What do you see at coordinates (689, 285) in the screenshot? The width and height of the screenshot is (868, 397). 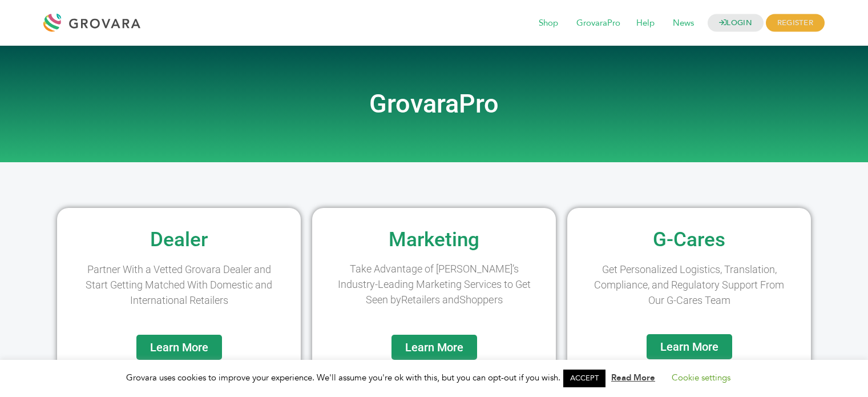 I see `p: Get Personalized Logistics, Translation, Compliance, and Regulatory Support From Our G-Cares Team` at bounding box center [689, 285].